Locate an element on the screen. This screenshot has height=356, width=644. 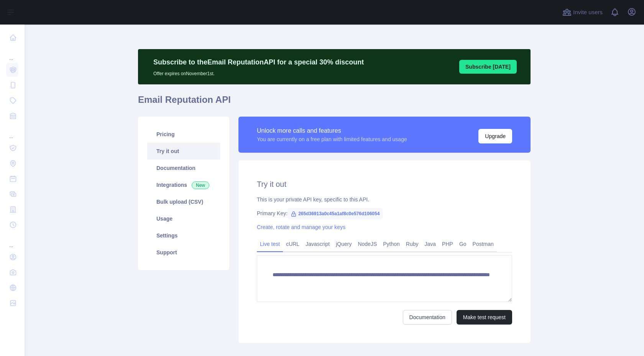
a: Postman is located at coordinates (483, 244).